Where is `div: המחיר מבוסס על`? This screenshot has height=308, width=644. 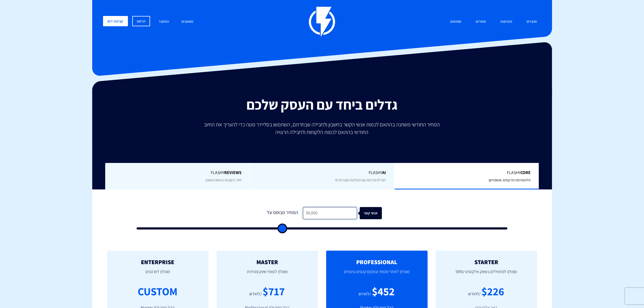 div: המחיר מבוסס על is located at coordinates (283, 213).